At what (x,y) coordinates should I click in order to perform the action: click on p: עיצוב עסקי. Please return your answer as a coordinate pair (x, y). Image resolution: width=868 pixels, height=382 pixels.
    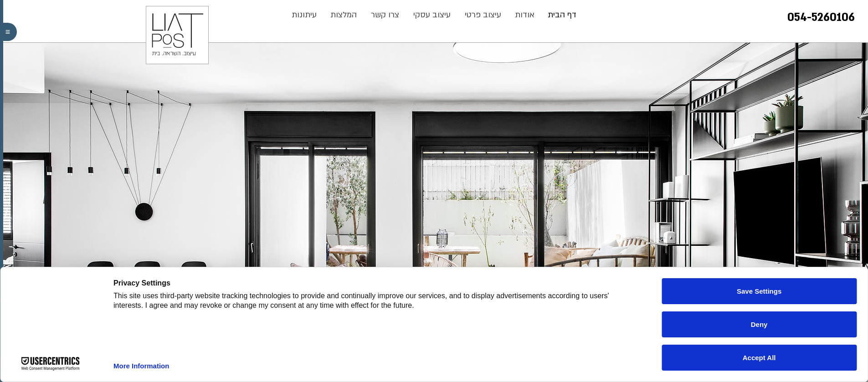
    Looking at the image, I should click on (432, 15).